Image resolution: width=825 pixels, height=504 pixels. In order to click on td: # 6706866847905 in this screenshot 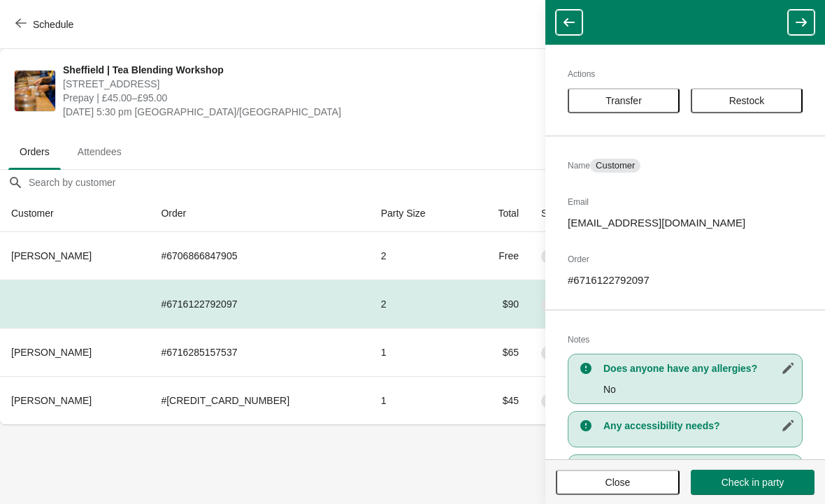, I will do `click(259, 256)`.